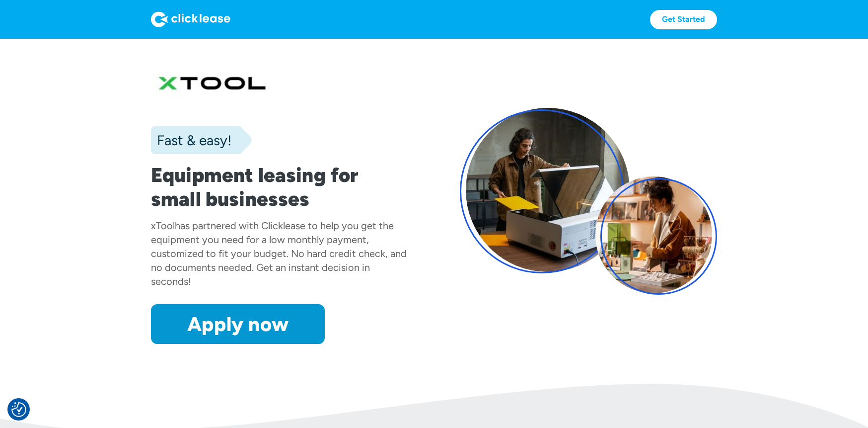  I want to click on a: Get Started, so click(684, 19).